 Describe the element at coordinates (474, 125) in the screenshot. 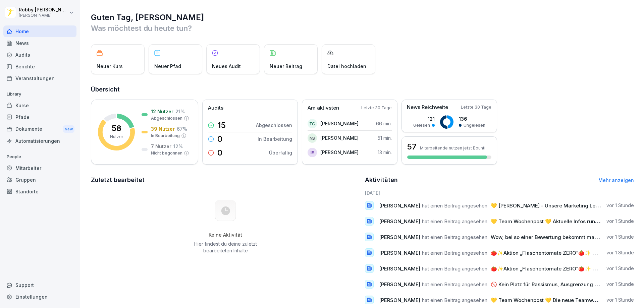

I see `p: Ungelesen` at that location.